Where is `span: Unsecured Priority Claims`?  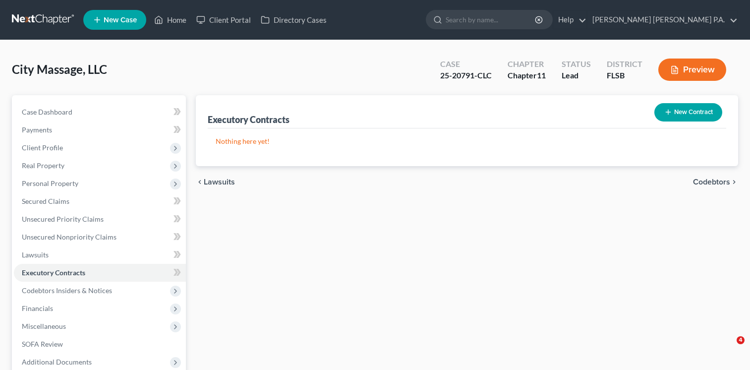 span: Unsecured Priority Claims is located at coordinates (62, 219).